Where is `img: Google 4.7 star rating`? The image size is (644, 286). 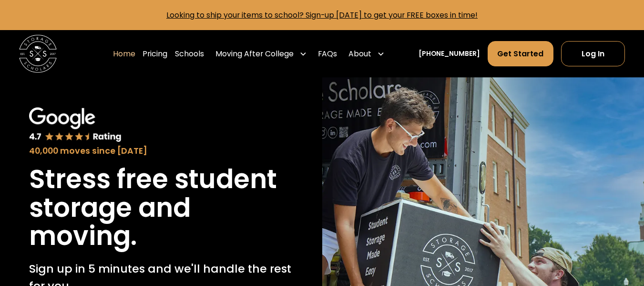 img: Google 4.7 star rating is located at coordinates (75, 125).